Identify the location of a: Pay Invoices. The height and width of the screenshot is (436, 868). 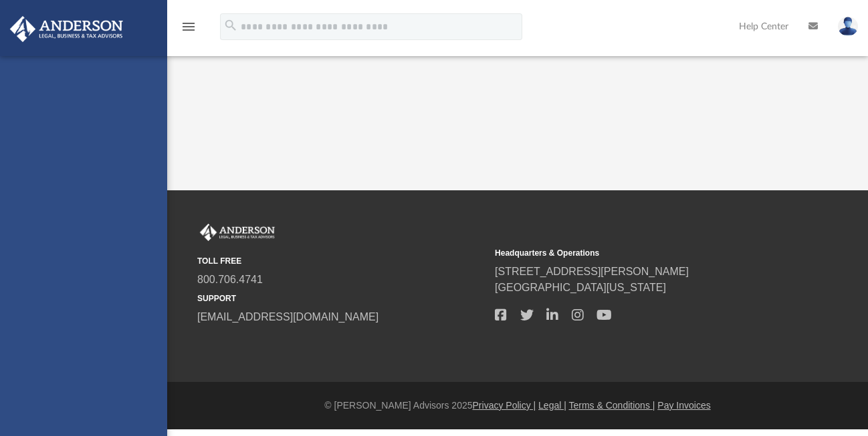
(683, 406).